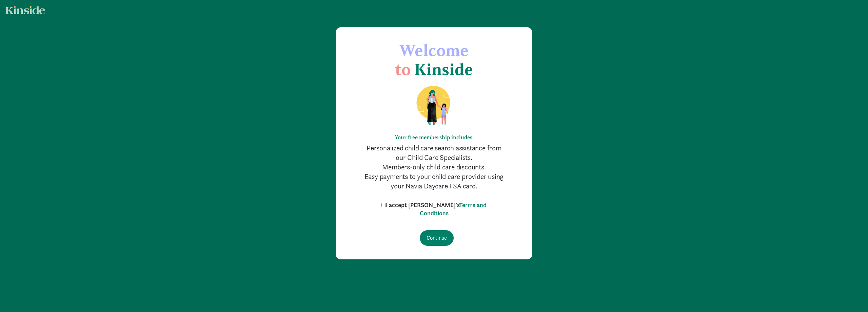 The width and height of the screenshot is (868, 312). What do you see at coordinates (453, 208) in the screenshot?
I see `a: Terms and Conditions` at bounding box center [453, 208].